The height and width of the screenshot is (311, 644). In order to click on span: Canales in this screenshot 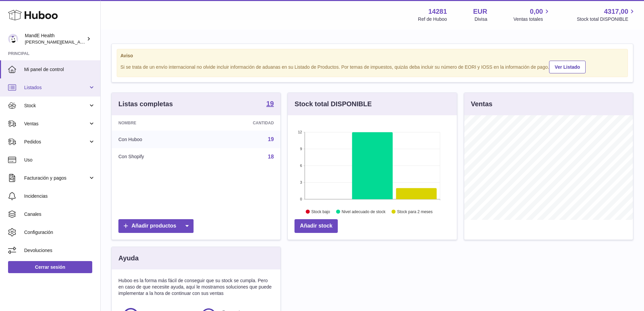, I will do `click(60, 214)`.